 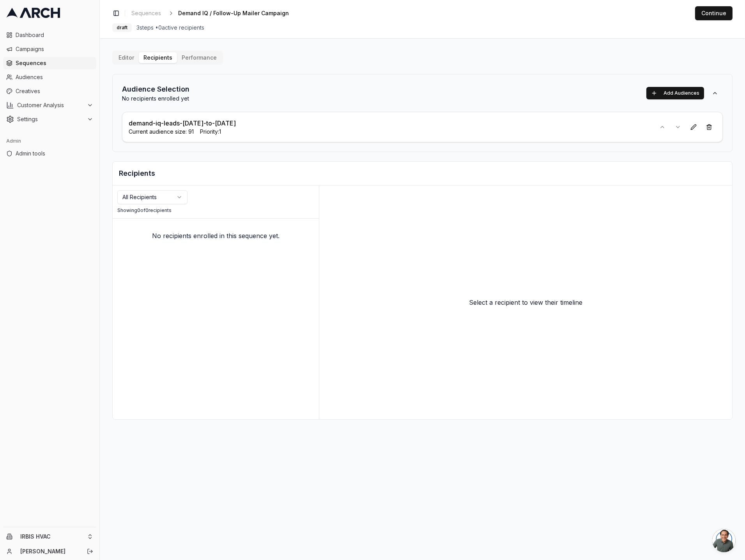 What do you see at coordinates (211, 131) in the screenshot?
I see `span: Priority: 1` at bounding box center [211, 131].